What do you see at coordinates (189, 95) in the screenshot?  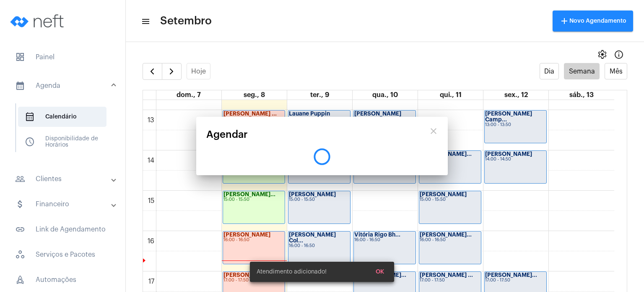 I see `a: 7 de setembro de 2025` at bounding box center [189, 95].